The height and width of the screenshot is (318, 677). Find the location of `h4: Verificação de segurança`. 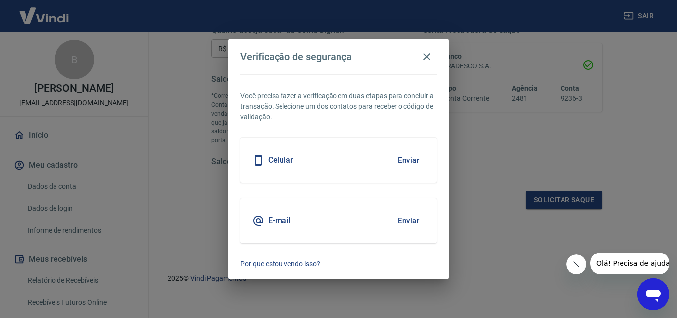

h4: Verificação de segurança is located at coordinates (296, 57).